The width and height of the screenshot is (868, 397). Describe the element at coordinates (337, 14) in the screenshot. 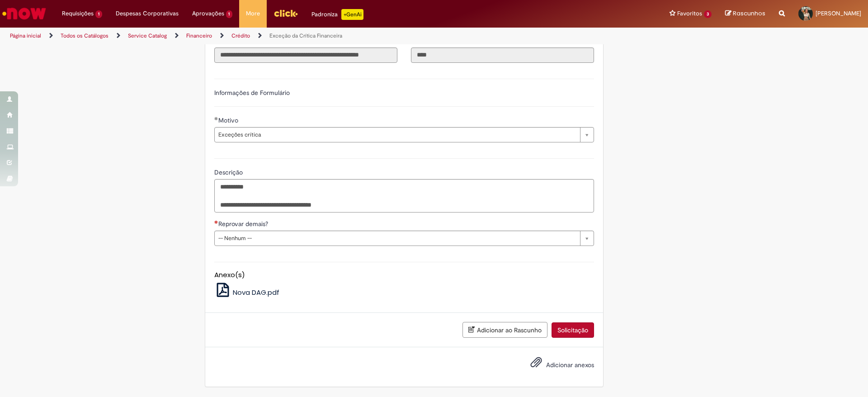

I see `div: Padroniza` at that location.